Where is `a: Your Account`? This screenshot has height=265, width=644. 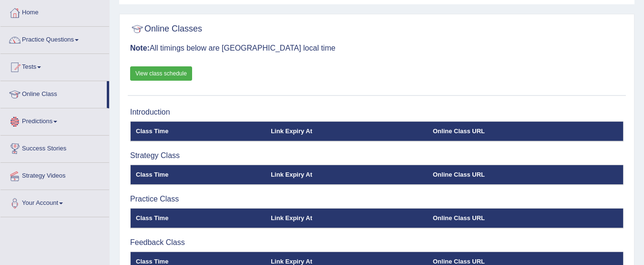 a: Your Account is located at coordinates (55, 202).